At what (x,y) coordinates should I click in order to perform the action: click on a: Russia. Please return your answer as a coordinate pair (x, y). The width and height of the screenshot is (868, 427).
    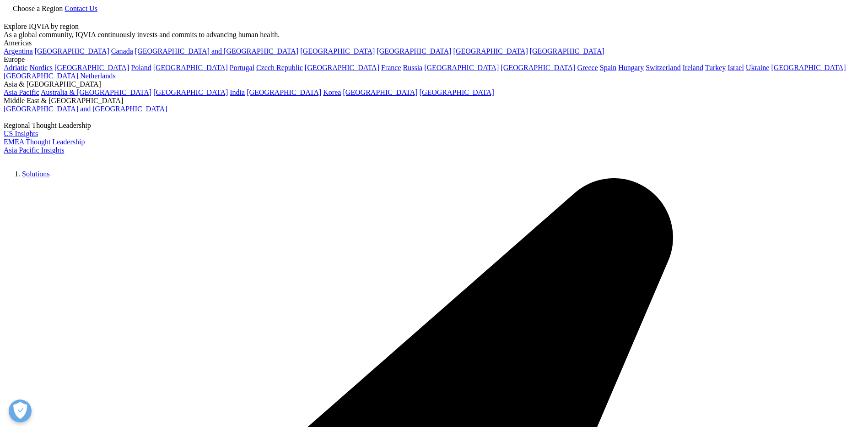
    Looking at the image, I should click on (413, 67).